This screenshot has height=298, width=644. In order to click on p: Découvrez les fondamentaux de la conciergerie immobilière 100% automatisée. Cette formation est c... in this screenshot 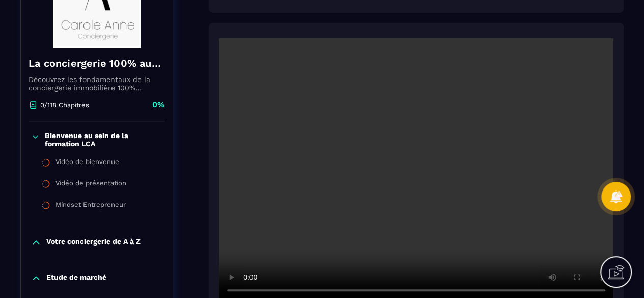, I will do `click(97, 84)`.